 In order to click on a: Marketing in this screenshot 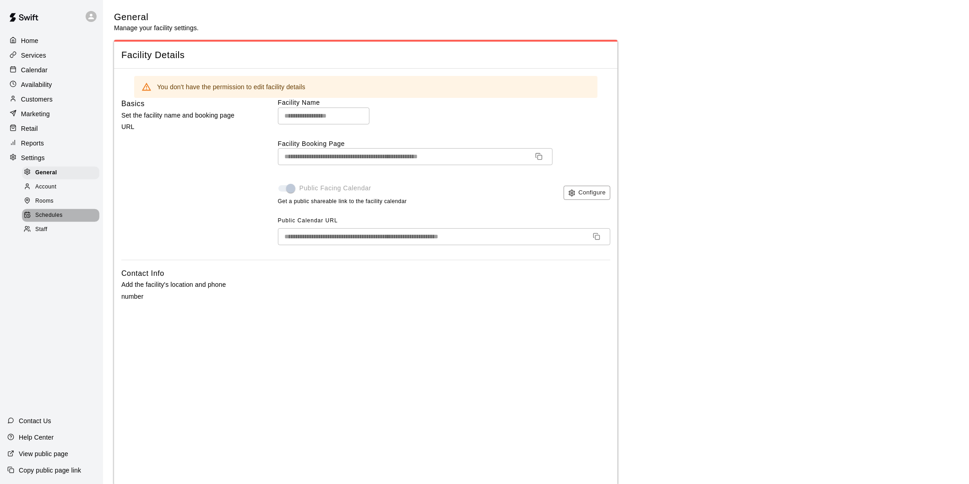, I will do `click(51, 114)`.